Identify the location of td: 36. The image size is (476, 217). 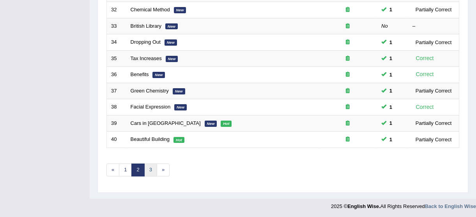
(117, 75).